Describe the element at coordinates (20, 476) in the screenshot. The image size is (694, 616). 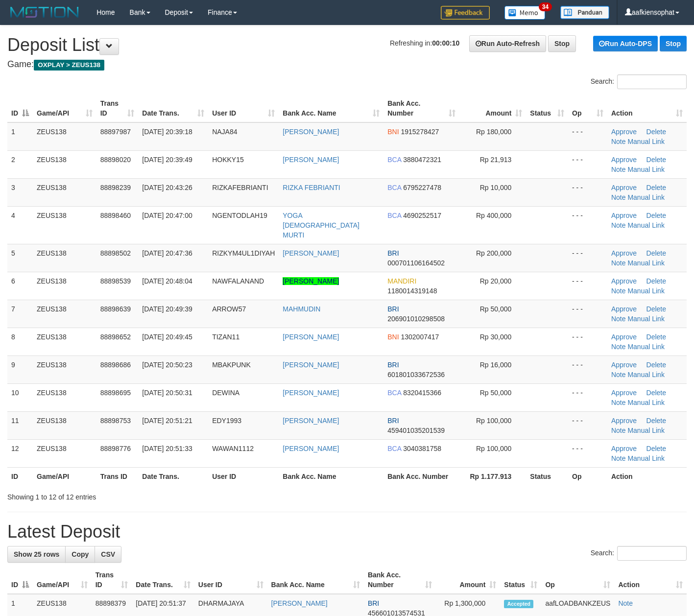
I see `th: ID` at that location.